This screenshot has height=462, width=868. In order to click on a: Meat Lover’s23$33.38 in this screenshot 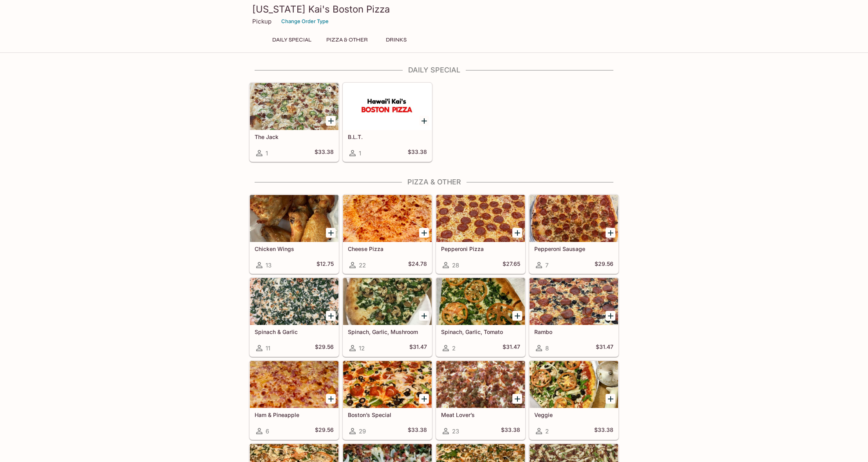, I will do `click(481, 400)`.